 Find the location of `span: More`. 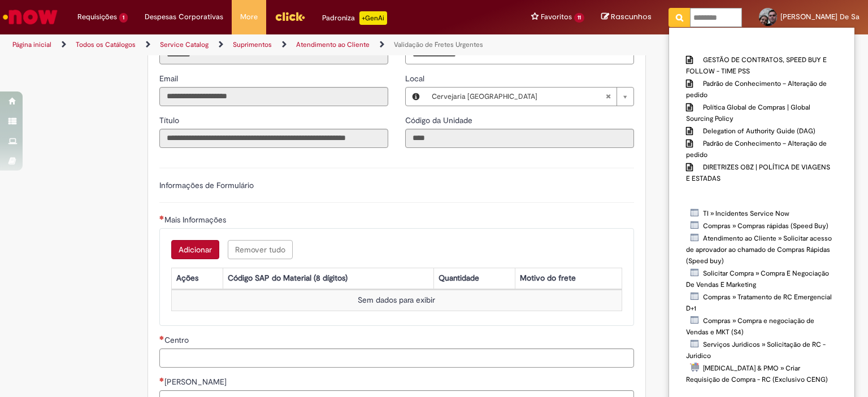

span: More is located at coordinates (248, 17).